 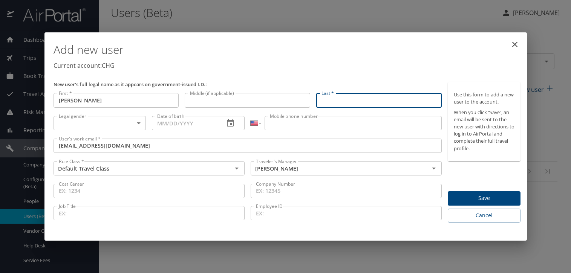 I want to click on button: Save, so click(x=484, y=199).